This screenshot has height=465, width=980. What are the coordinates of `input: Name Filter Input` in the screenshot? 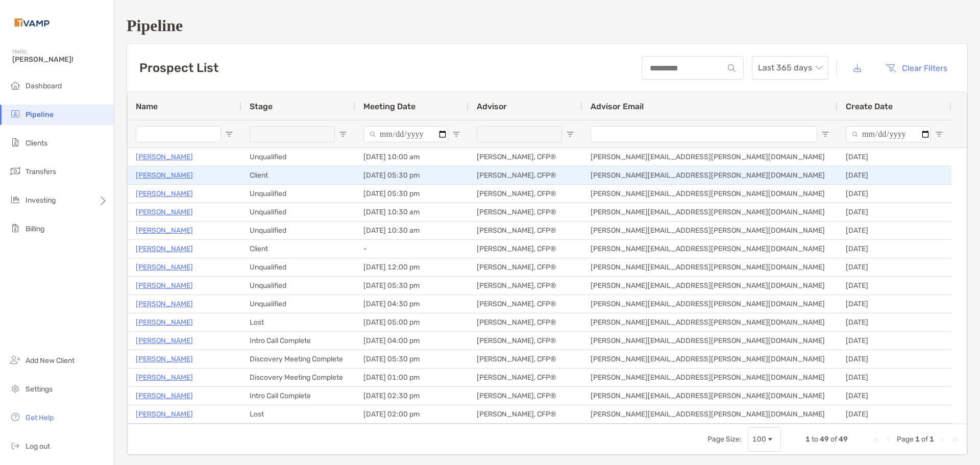 It's located at (178, 134).